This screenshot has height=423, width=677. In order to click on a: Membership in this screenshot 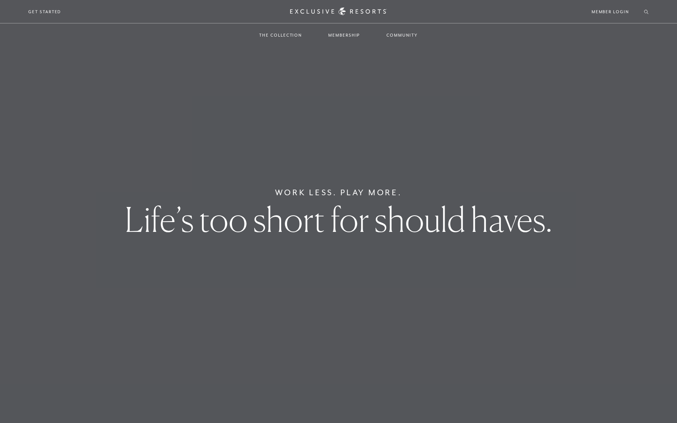, I will do `click(344, 35)`.